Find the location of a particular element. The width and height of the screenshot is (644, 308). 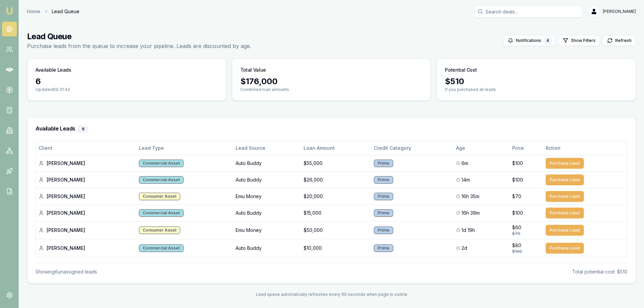

td: $55,000 is located at coordinates (336, 163).